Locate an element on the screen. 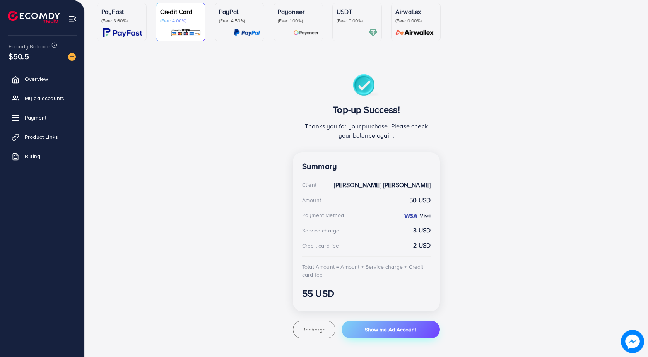 The image size is (648, 357). div: Credit card fee is located at coordinates (320, 246).